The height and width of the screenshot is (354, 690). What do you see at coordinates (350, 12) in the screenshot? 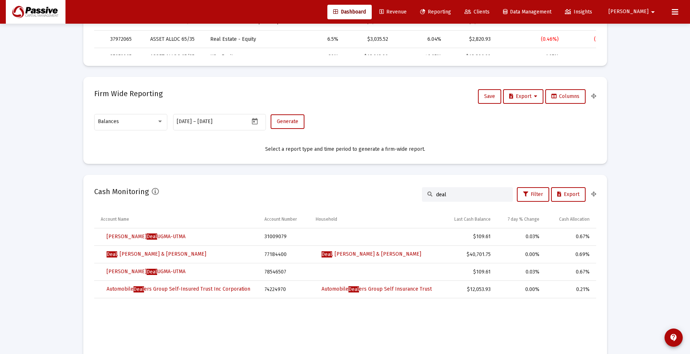
I see `span: Dashboard` at bounding box center [350, 12].